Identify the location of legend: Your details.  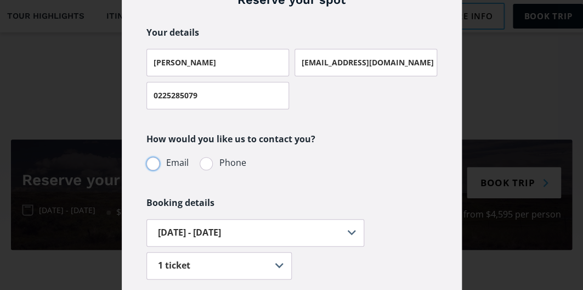
(173, 32).